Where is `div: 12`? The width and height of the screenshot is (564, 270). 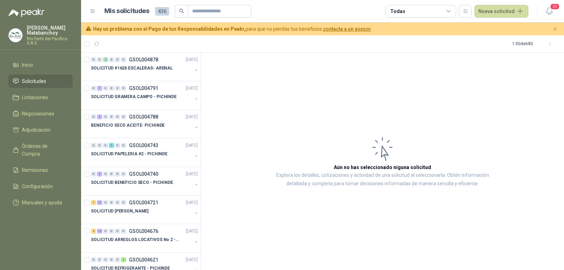
div: 12 is located at coordinates (99, 231).